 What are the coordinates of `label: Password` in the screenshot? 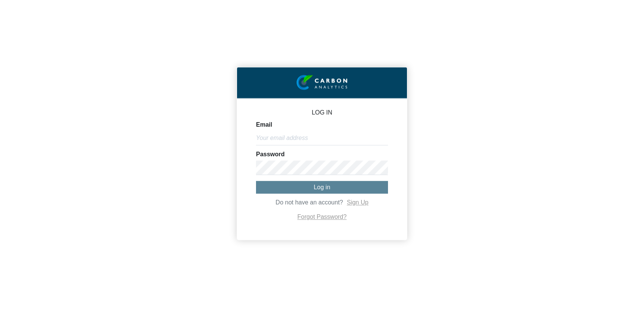 It's located at (270, 155).